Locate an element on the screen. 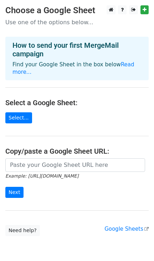  input: Next is located at coordinates (14, 192).